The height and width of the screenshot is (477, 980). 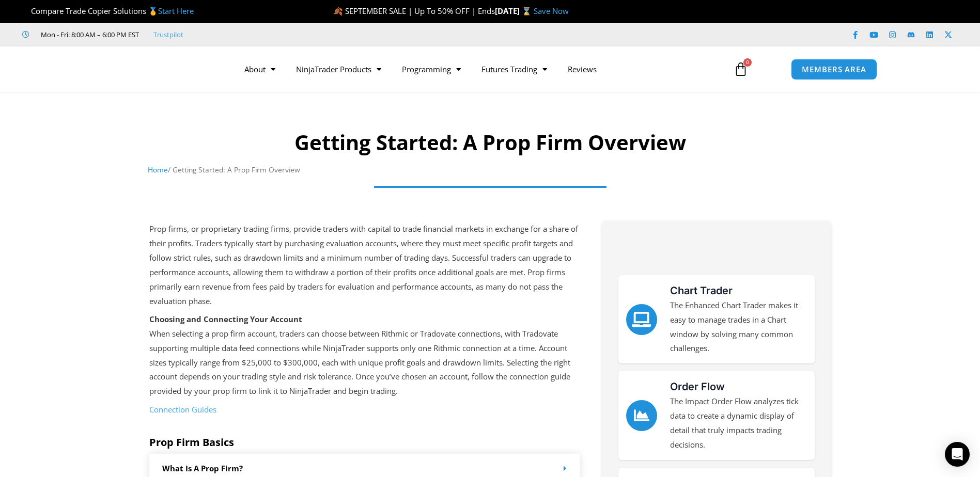 I want to click on a: Futures Trading, so click(x=514, y=69).